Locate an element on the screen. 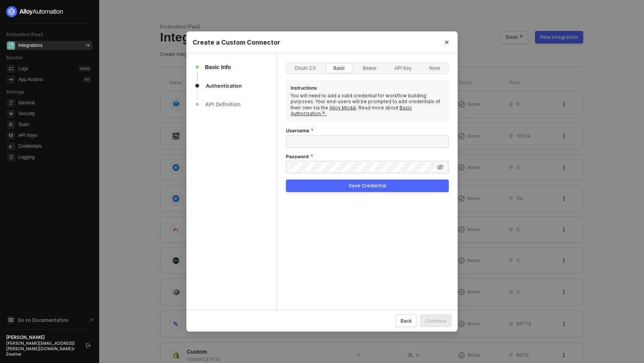  div: API Key is located at coordinates (402, 72).